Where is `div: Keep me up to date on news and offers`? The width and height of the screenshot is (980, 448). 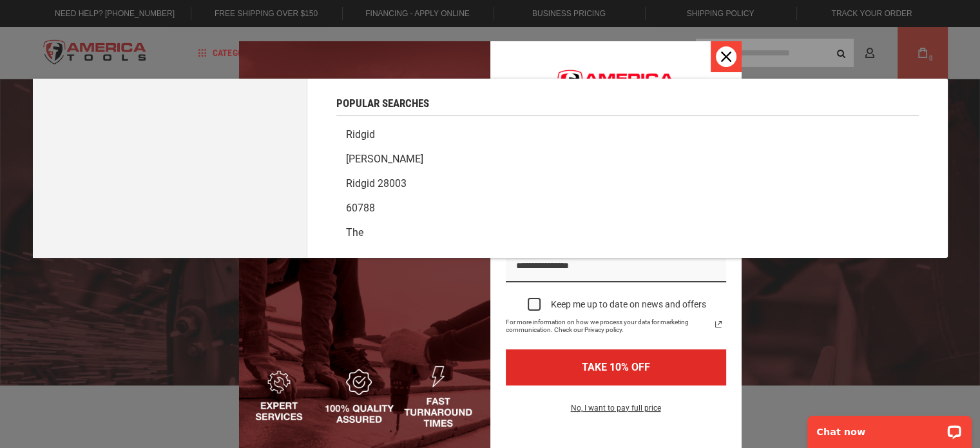
div: Keep me up to date on news and offers is located at coordinates (629, 304).